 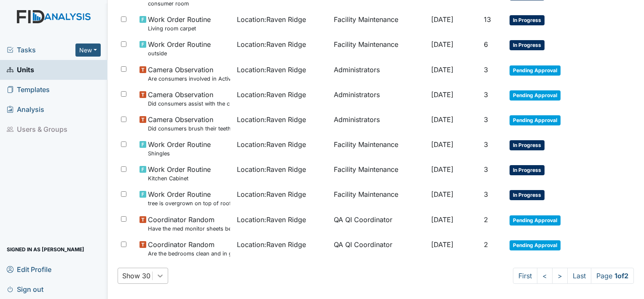 I want to click on small: Living room carpet, so click(x=179, y=28).